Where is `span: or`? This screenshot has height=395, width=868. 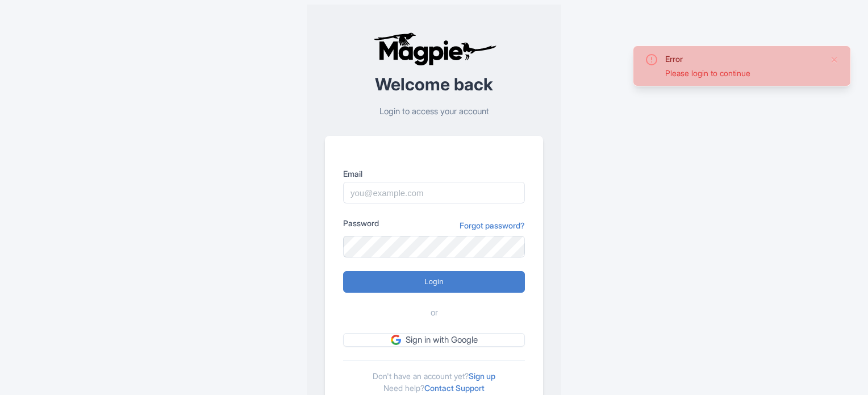 span: or is located at coordinates (434, 312).